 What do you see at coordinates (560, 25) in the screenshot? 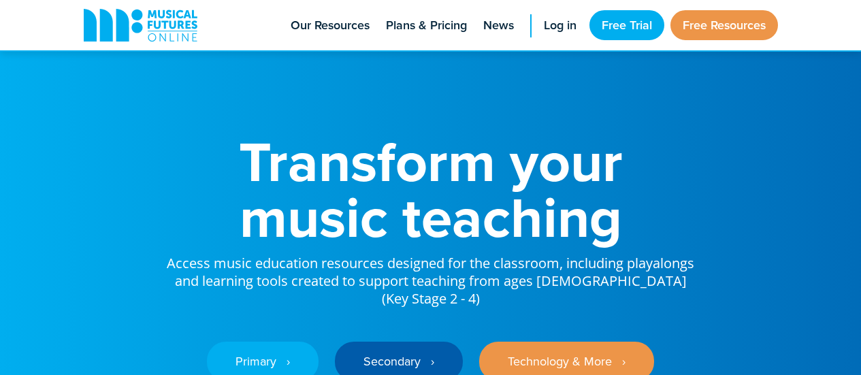
I see `span: Log in` at bounding box center [560, 25].